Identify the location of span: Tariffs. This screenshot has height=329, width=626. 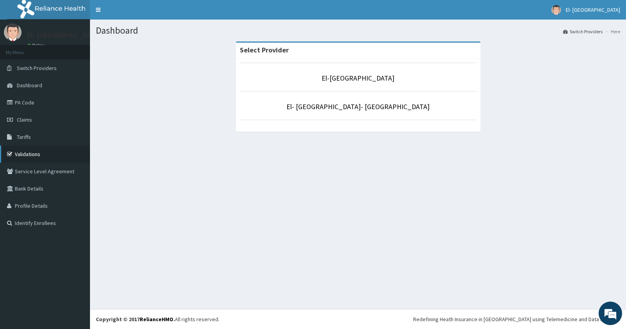
(24, 137).